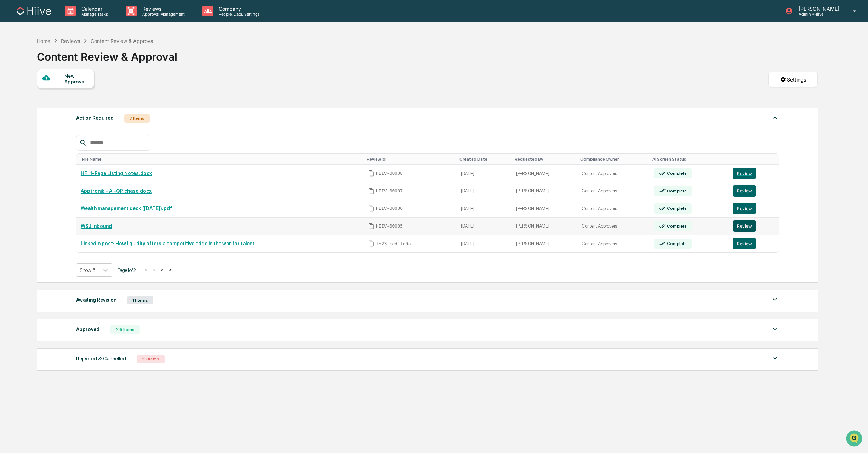 The height and width of the screenshot is (453, 868). What do you see at coordinates (70, 41) in the screenshot?
I see `div: Reviews` at bounding box center [70, 41].